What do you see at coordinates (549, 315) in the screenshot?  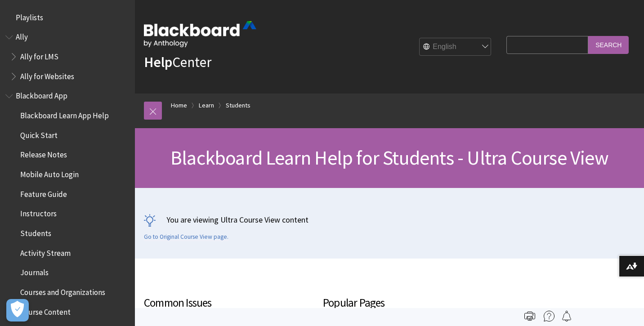 I see `img: More help` at bounding box center [549, 315].